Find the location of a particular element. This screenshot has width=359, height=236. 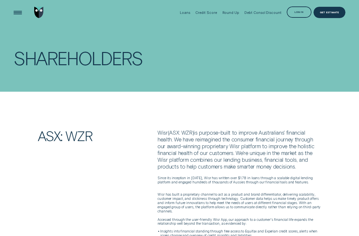

img: Wisr is located at coordinates (39, 12).